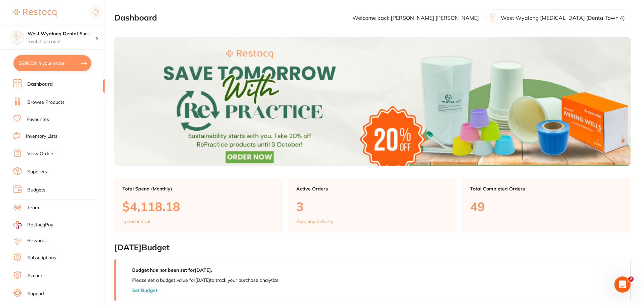 Image resolution: width=644 pixels, height=306 pixels. I want to click on a: View Orders, so click(41, 154).